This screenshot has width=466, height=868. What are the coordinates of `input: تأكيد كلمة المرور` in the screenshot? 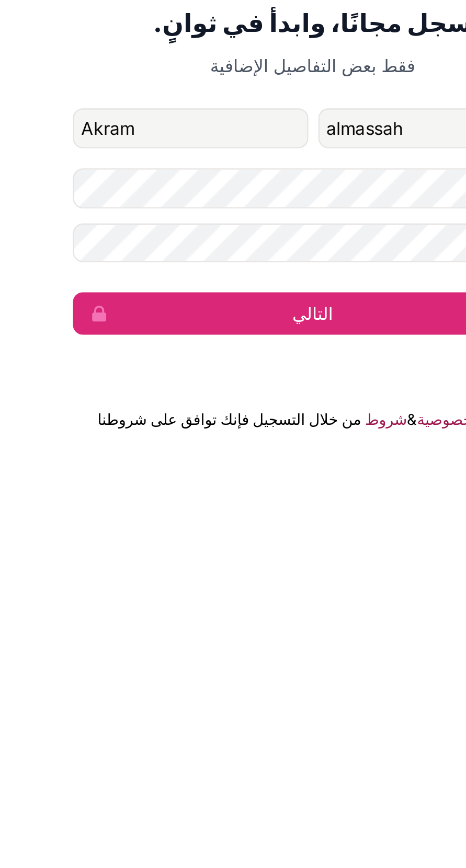 It's located at (233, 472).